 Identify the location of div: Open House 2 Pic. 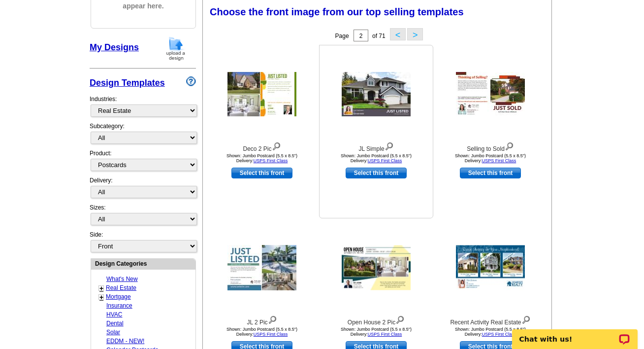
(376, 319).